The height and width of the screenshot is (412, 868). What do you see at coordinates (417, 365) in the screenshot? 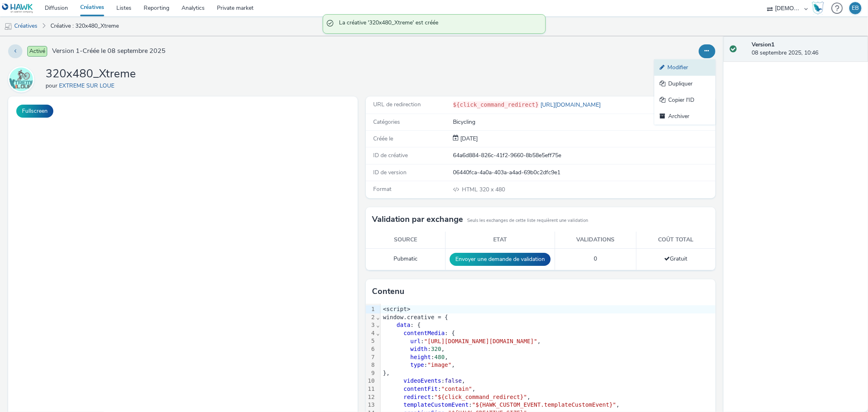
I see `span: type` at bounding box center [417, 365].